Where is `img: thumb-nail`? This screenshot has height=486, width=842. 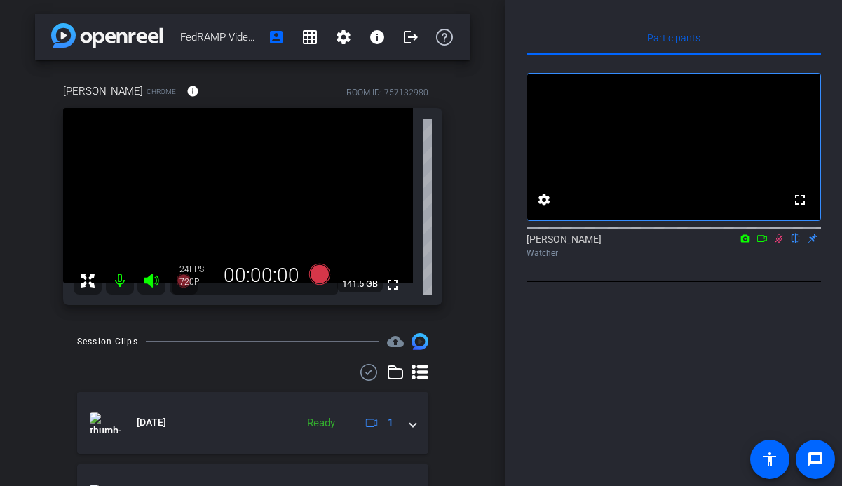 img: thumb-nail is located at coordinates (105, 423).